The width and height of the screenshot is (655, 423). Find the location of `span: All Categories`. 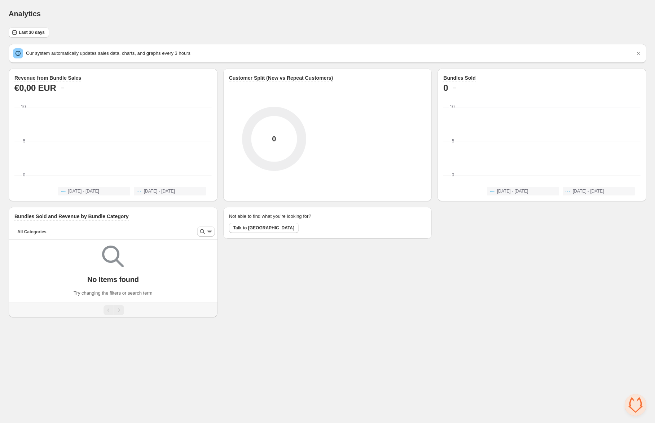

span: All Categories is located at coordinates (32, 232).